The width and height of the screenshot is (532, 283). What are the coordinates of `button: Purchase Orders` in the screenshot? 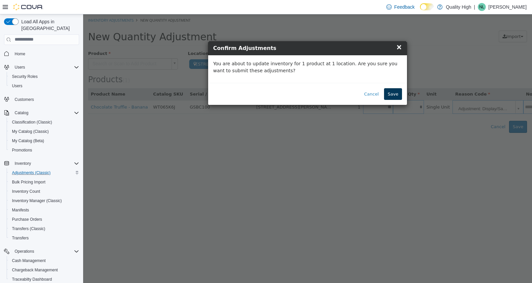 It's located at (44, 219).